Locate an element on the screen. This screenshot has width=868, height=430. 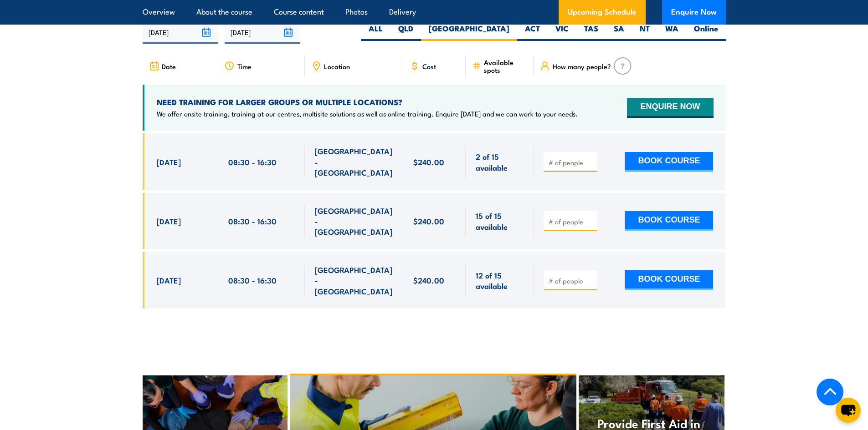
button: chat-button is located at coordinates (848, 410).